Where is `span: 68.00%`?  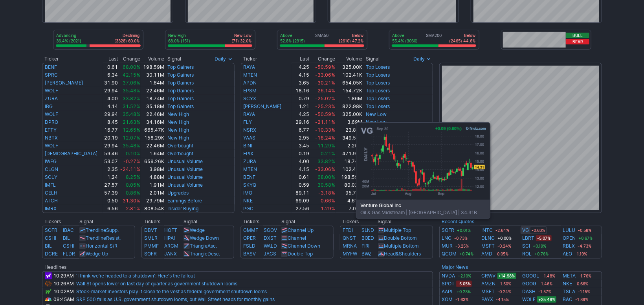
span: 68.00% is located at coordinates (131, 67).